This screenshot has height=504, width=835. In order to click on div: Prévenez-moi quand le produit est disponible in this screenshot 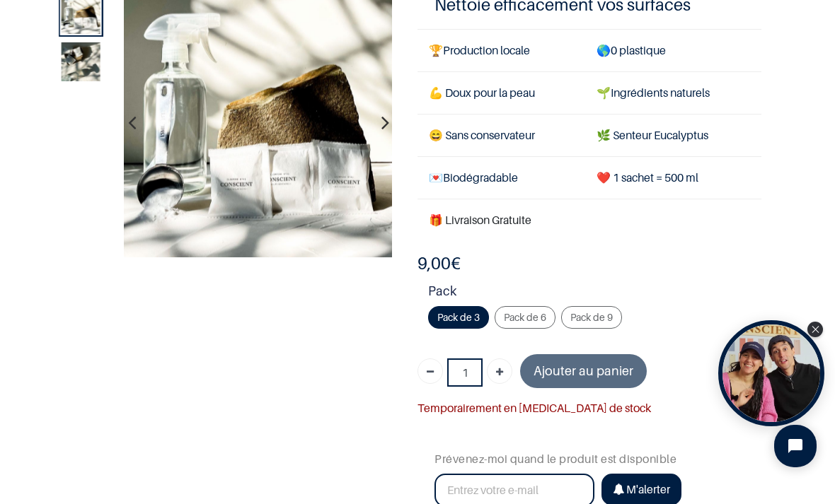, I will do `click(589, 448)`.